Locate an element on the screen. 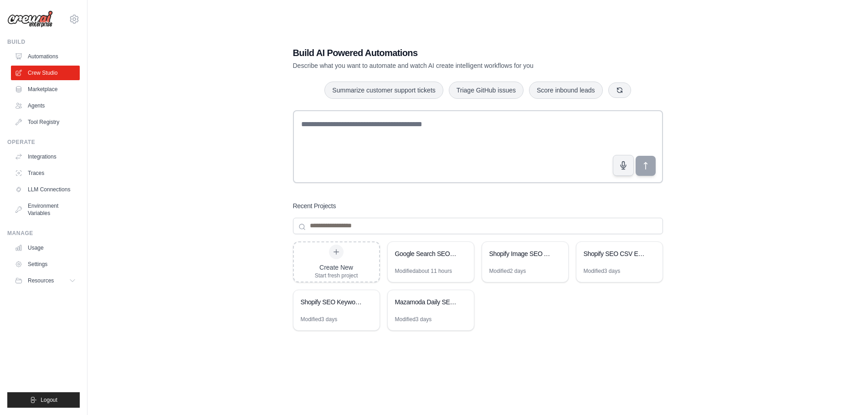 The height and width of the screenshot is (415, 868). a: Usage is located at coordinates (45, 248).